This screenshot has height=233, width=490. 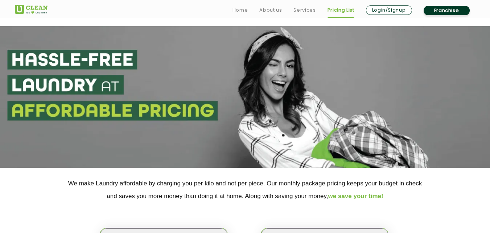 What do you see at coordinates (356, 196) in the screenshot?
I see `span: we save your time!` at bounding box center [356, 196].